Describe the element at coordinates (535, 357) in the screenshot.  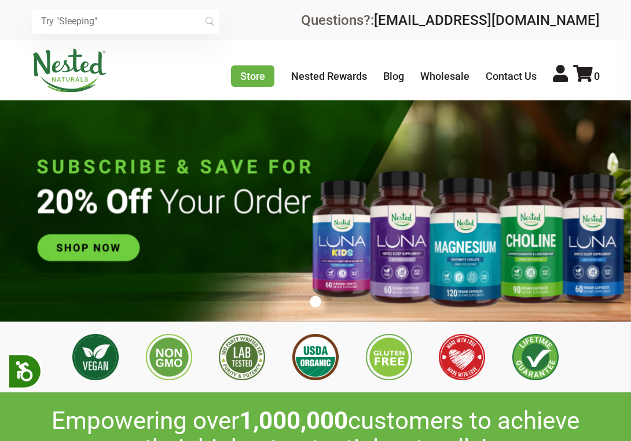
I see `img: Lifetime Guarantee` at that location.